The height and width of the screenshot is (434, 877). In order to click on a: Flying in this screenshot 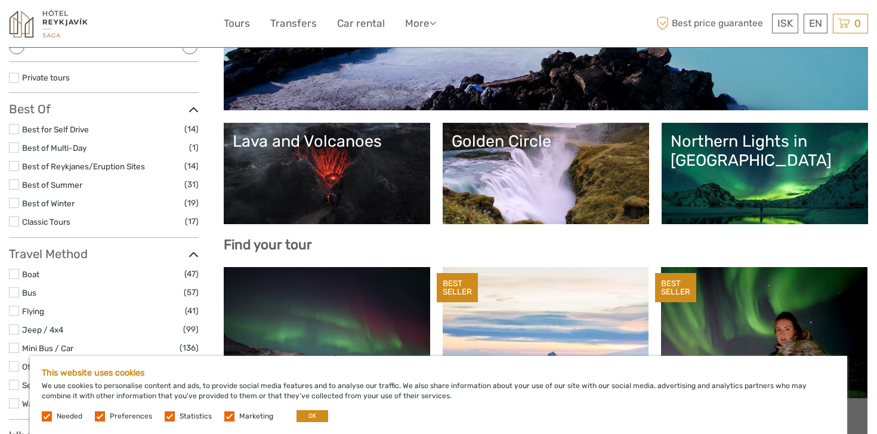, I will do `click(33, 312)`.